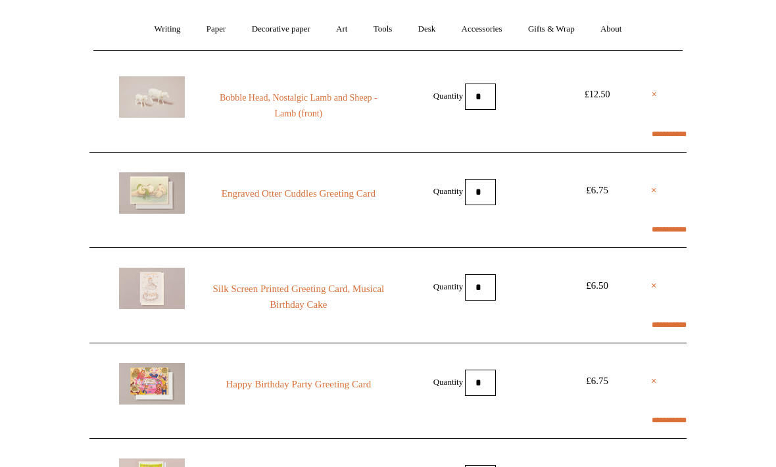  Describe the element at coordinates (597, 286) in the screenshot. I see `div: £6.50` at that location.